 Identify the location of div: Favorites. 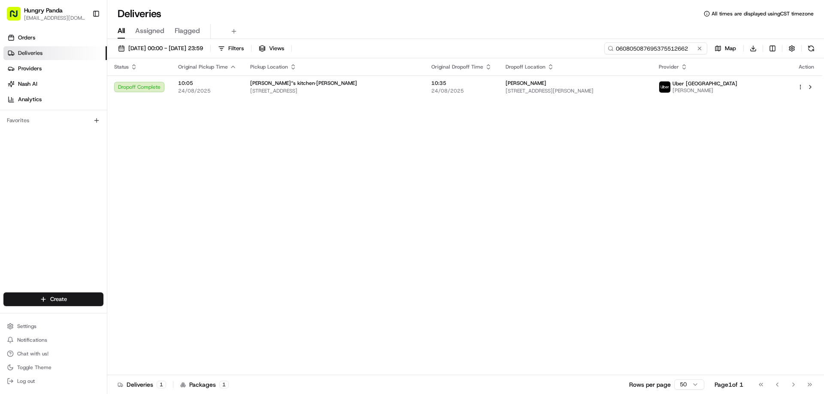
(53, 121).